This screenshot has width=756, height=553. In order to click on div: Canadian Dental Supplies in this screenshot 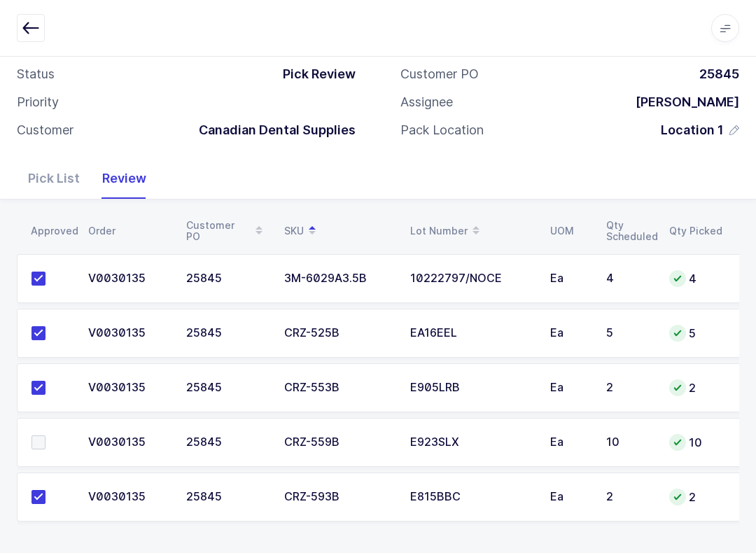, I will do `click(272, 130)`.